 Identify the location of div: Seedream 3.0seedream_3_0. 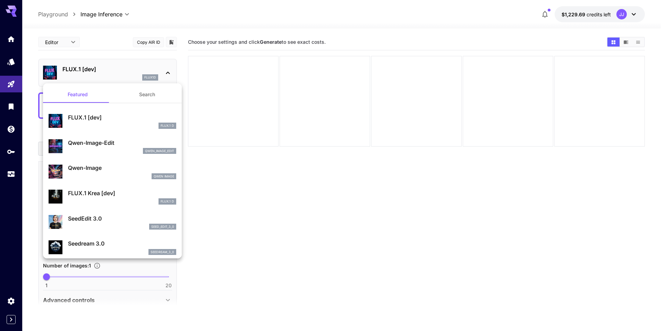
(112, 247).